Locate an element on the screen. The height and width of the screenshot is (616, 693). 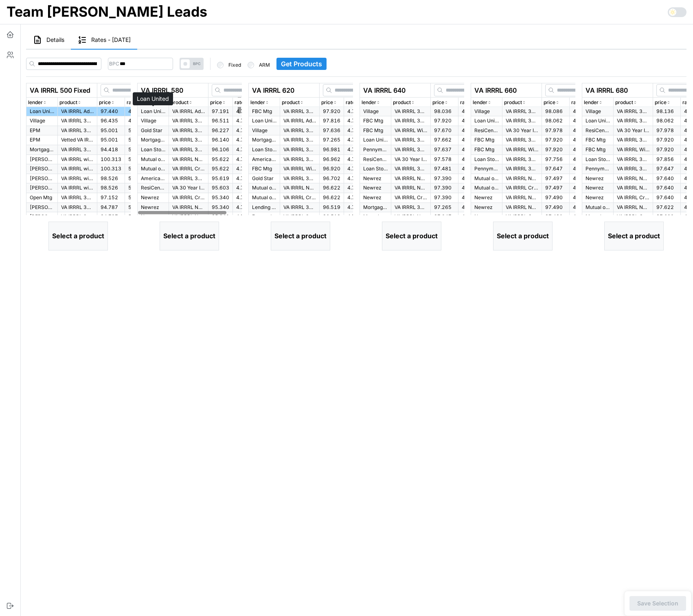
span: 97.856 is located at coordinates (664, 159).